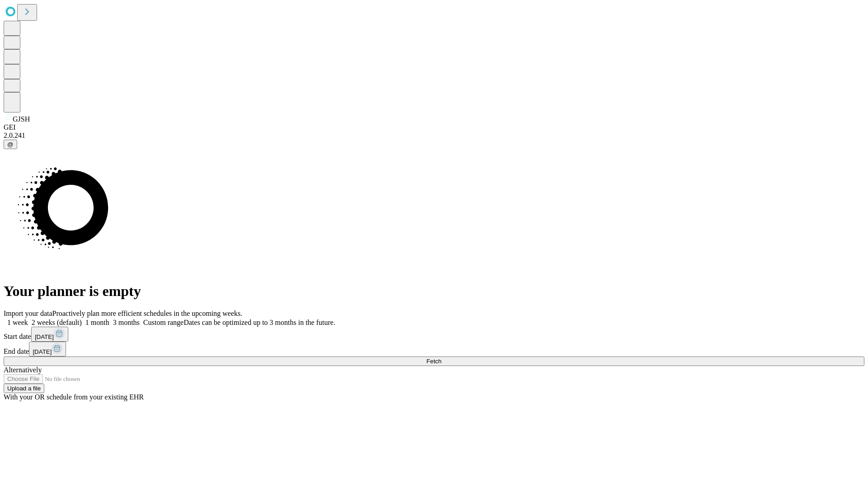 The height and width of the screenshot is (488, 868). What do you see at coordinates (434, 349) in the screenshot?
I see `div: End date` at bounding box center [434, 349].